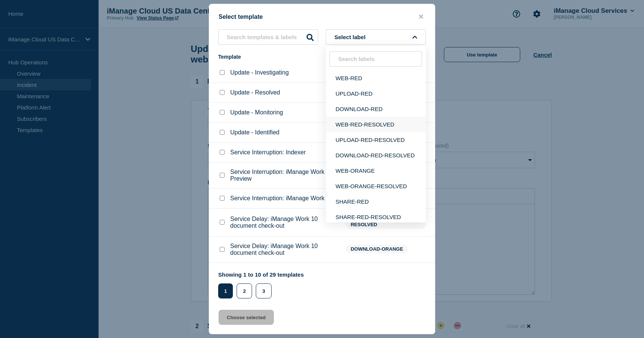 This screenshot has width=644, height=338. What do you see at coordinates (244, 291) in the screenshot?
I see `button: 2` at bounding box center [244, 291].